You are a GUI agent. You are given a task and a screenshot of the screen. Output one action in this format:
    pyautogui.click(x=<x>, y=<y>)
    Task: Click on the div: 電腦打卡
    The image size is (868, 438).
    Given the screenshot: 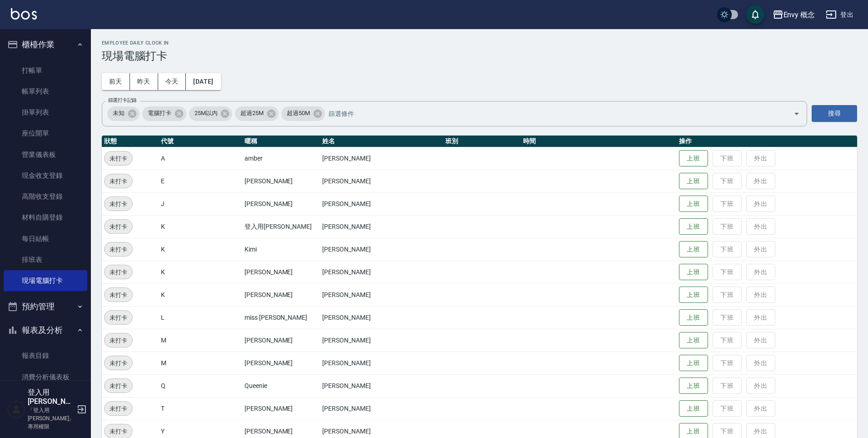 What is the action you would take?
    pyautogui.click(x=164, y=113)
    